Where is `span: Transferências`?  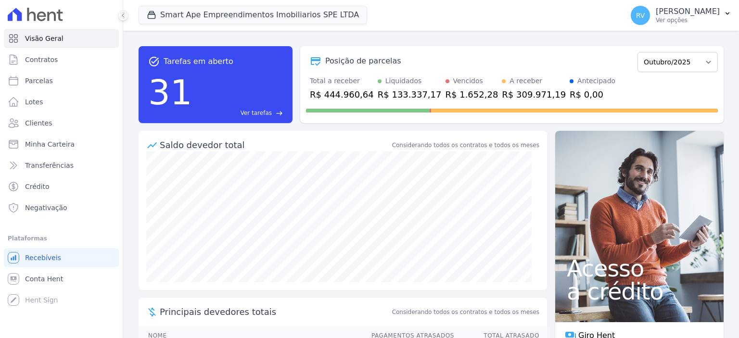
span: Transferências is located at coordinates (49, 165).